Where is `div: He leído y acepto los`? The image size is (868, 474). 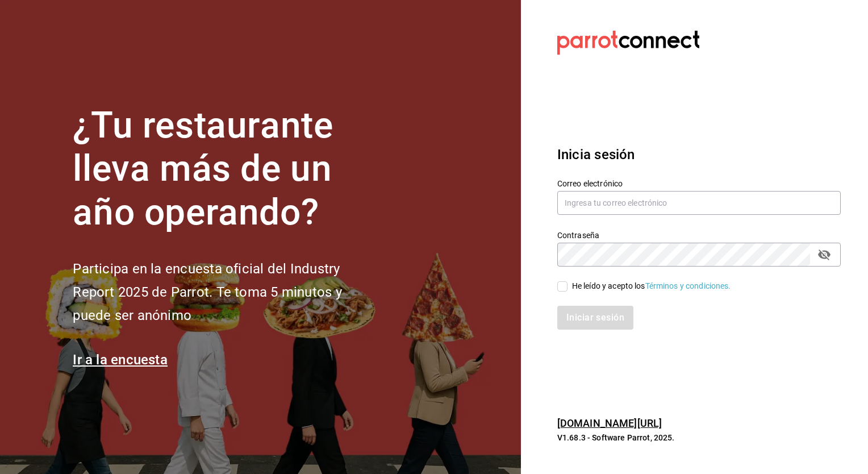
div: He leído y acepto los is located at coordinates (652, 286).